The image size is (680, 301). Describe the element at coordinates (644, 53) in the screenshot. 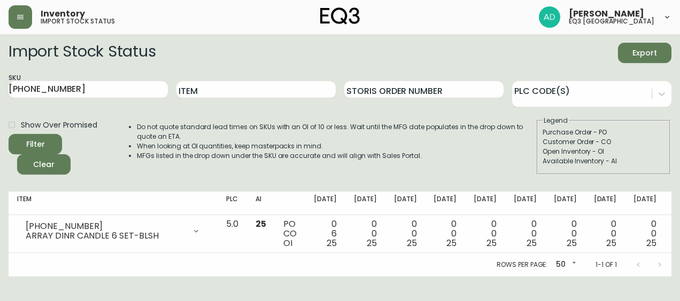

I see `span: Export` at that location.